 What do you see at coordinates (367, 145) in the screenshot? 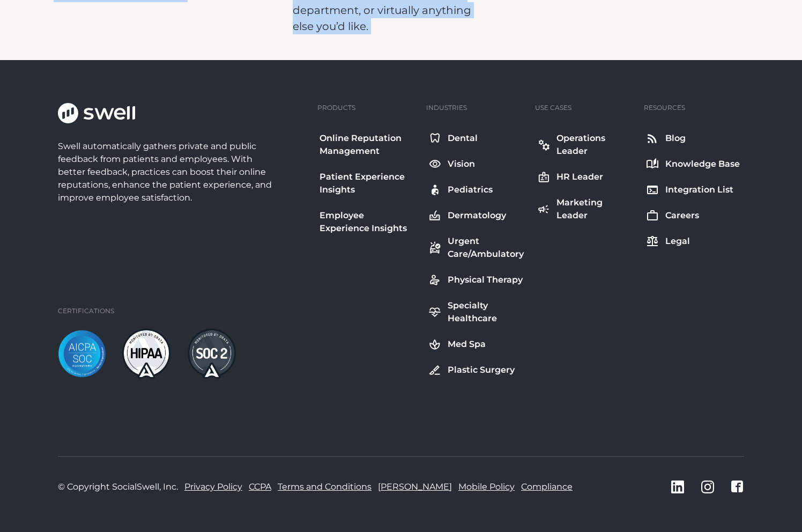
I see `div: Online Reputation Management` at bounding box center [367, 145].